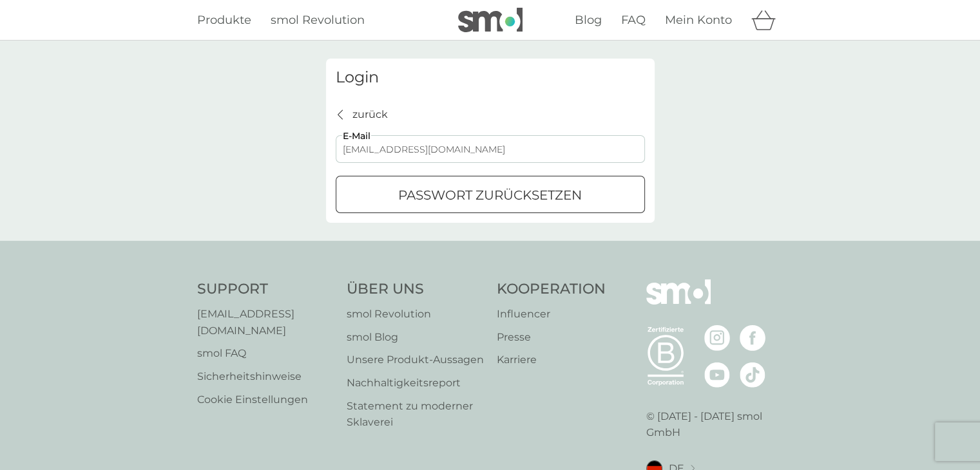 The width and height of the screenshot is (980, 470). What do you see at coordinates (415, 289) in the screenshot?
I see `h4: Über Uns` at bounding box center [415, 289].